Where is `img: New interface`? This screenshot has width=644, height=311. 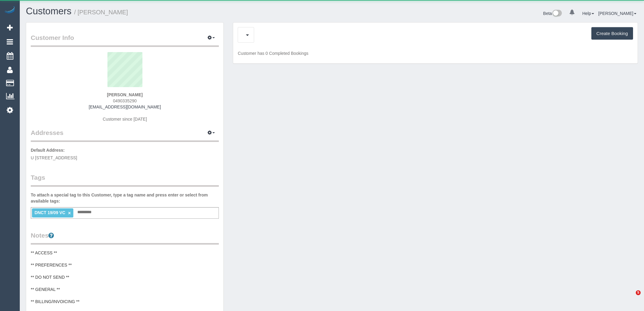
img: New interface is located at coordinates (556, 14).